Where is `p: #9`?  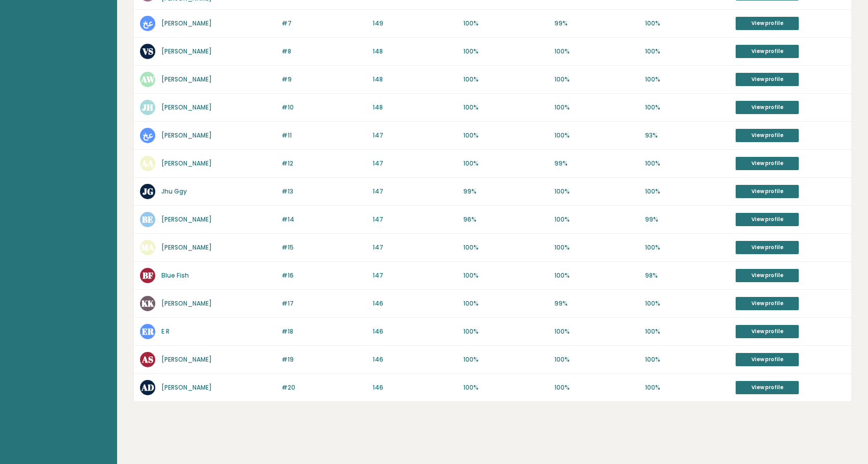
p: #9 is located at coordinates (324, 80).